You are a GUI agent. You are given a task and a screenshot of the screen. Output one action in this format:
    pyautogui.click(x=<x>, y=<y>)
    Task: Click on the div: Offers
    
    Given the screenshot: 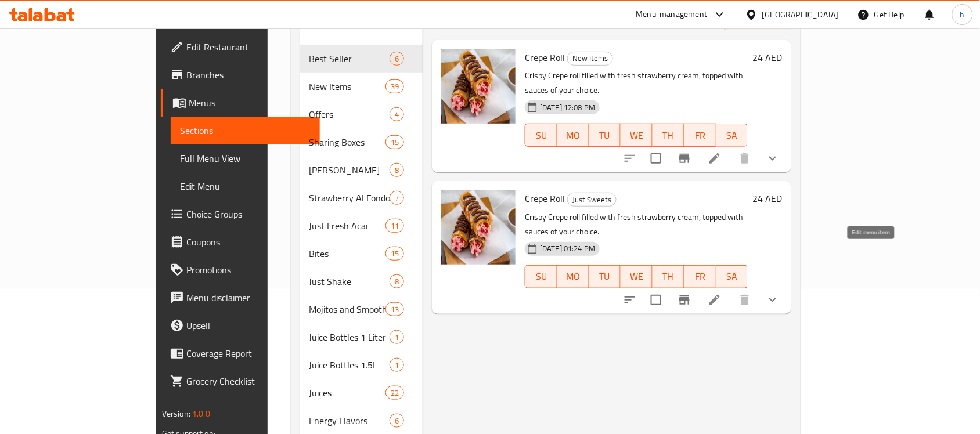 What is the action you would take?
    pyautogui.click(x=349, y=115)
    